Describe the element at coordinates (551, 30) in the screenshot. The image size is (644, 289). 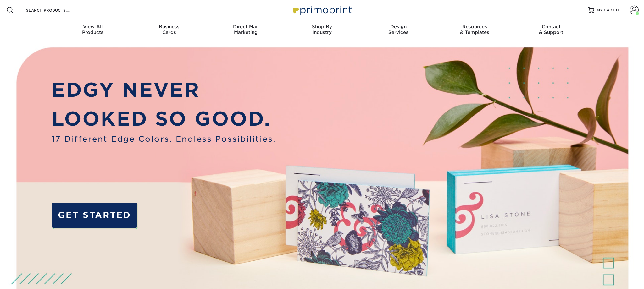
I see `div: & Support` at that location.